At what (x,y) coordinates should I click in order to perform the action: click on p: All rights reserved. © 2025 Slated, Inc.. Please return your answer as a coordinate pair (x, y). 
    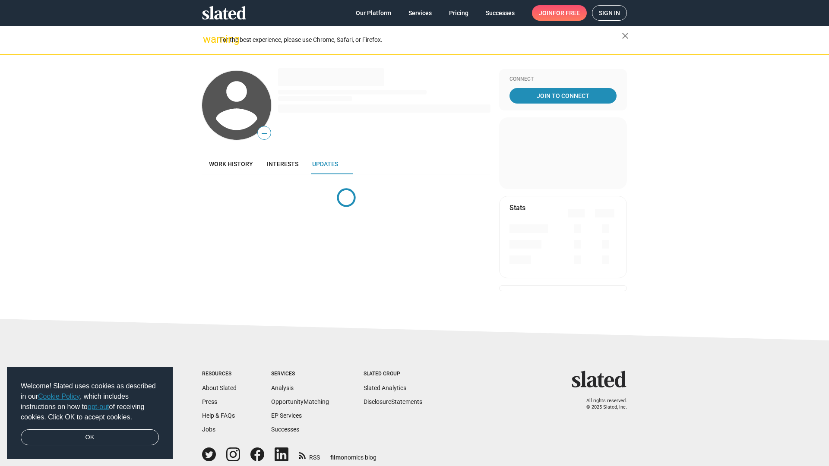
    Looking at the image, I should click on (602, 404).